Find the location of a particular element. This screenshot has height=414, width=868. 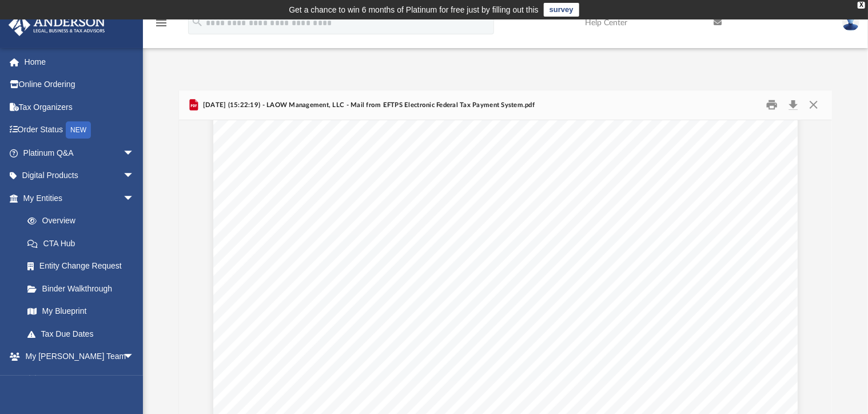

div: Get a chance to win 6 months of Platinum for free just by filling out this is located at coordinates (414, 10).